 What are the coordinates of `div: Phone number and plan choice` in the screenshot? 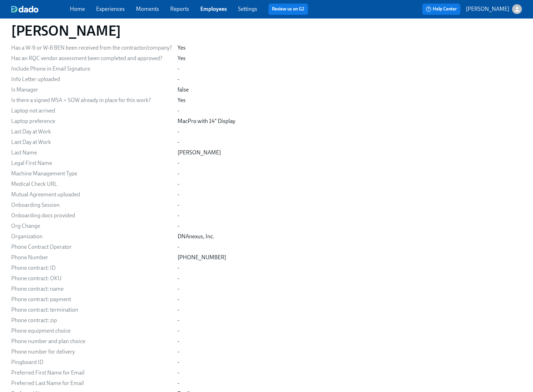 It's located at (91, 341).